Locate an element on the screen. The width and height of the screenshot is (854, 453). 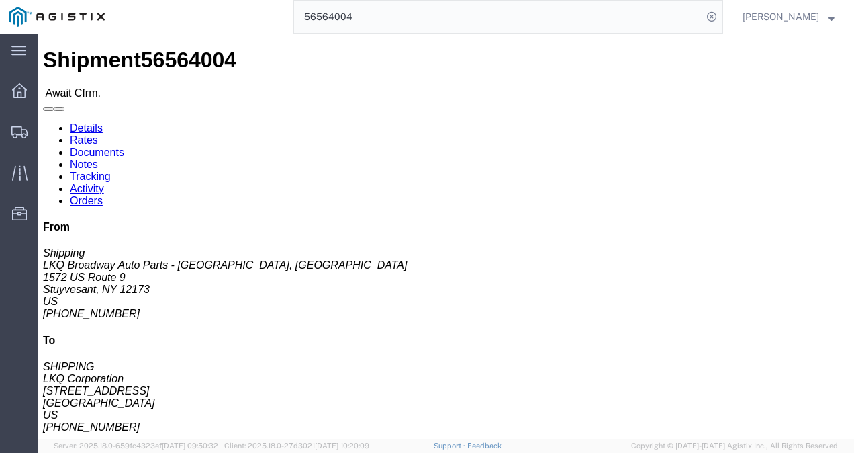
a: Feedback is located at coordinates (484, 445).